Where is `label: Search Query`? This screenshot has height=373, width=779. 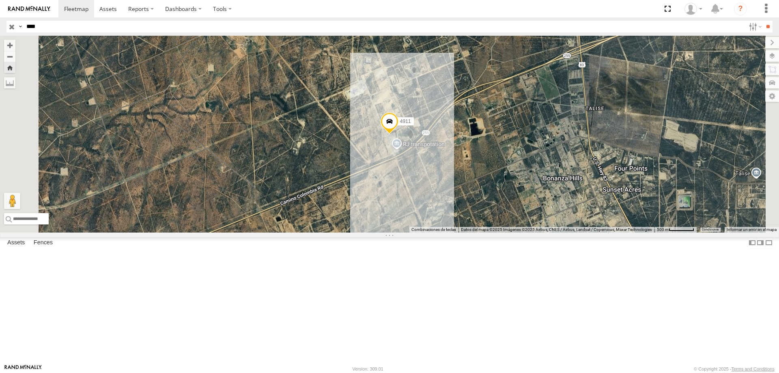
label: Search Query is located at coordinates (20, 26).